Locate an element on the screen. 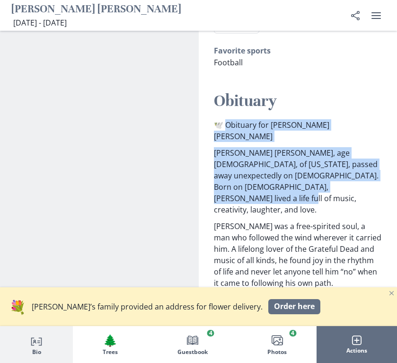  h3: Favorite sports is located at coordinates (298, 51).